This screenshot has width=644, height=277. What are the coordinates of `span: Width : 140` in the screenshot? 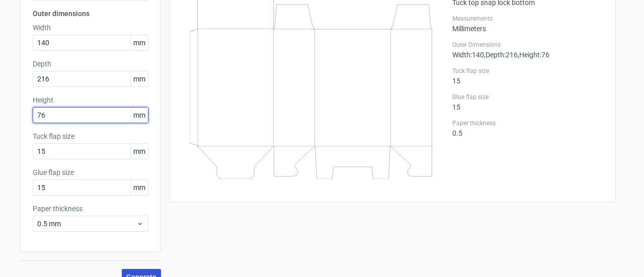 It's located at (468, 55).